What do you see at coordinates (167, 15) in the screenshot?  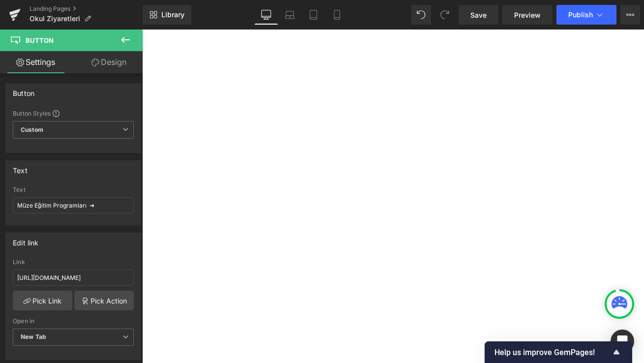 I see `a: New Library` at bounding box center [167, 15].